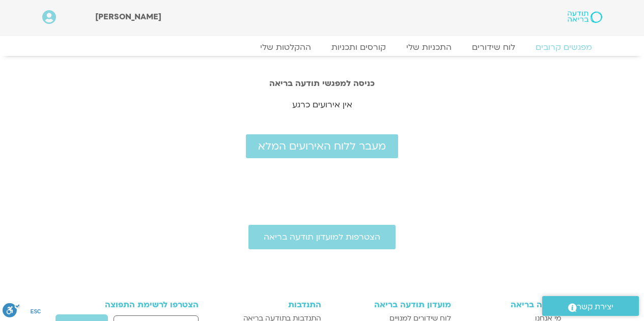 The height and width of the screenshot is (321, 644). I want to click on span: יצירת קשר, so click(595, 307).